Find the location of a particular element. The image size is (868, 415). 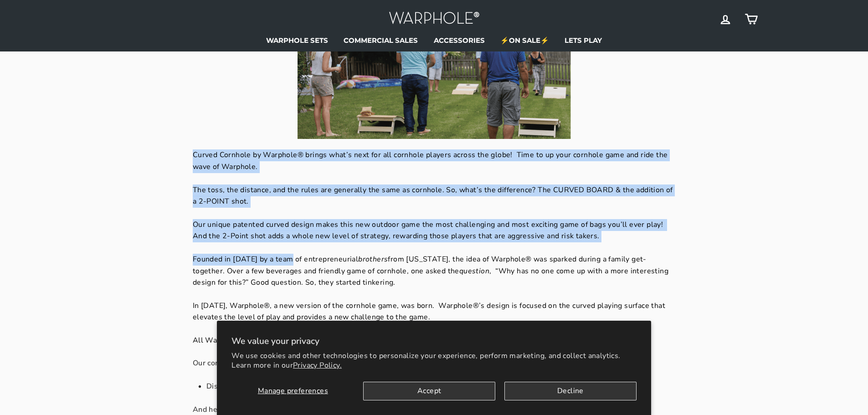

p: The toss, the distance, and the rules are generally the same as cornhole. So, what’s the differen... is located at coordinates (434, 196).